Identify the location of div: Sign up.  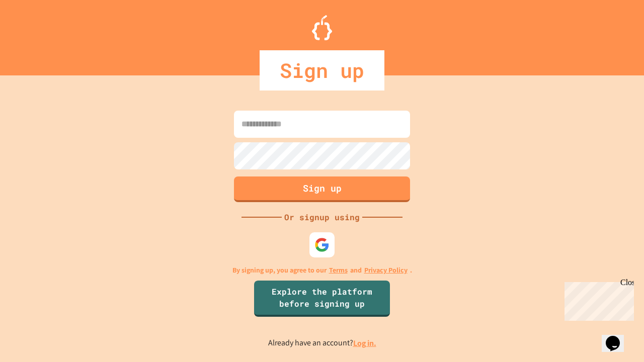
(322, 71).